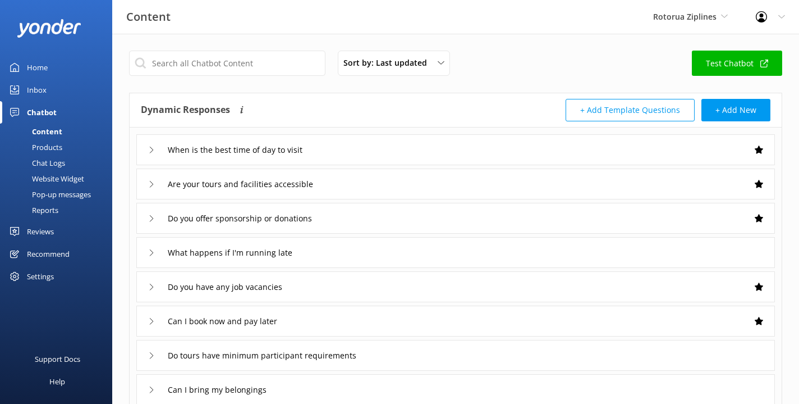  What do you see at coordinates (60, 147) in the screenshot?
I see `a: Products` at bounding box center [60, 147].